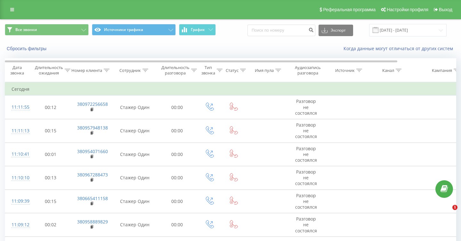 The width and height of the screenshot is (461, 241). I want to click on span: Настройки профиля, so click(407, 10).